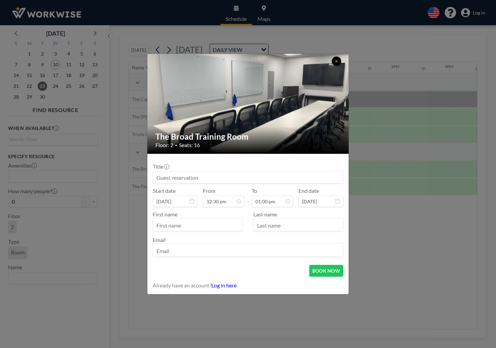  What do you see at coordinates (182, 285) in the screenshot?
I see `span: Already have an account?` at bounding box center [182, 285].